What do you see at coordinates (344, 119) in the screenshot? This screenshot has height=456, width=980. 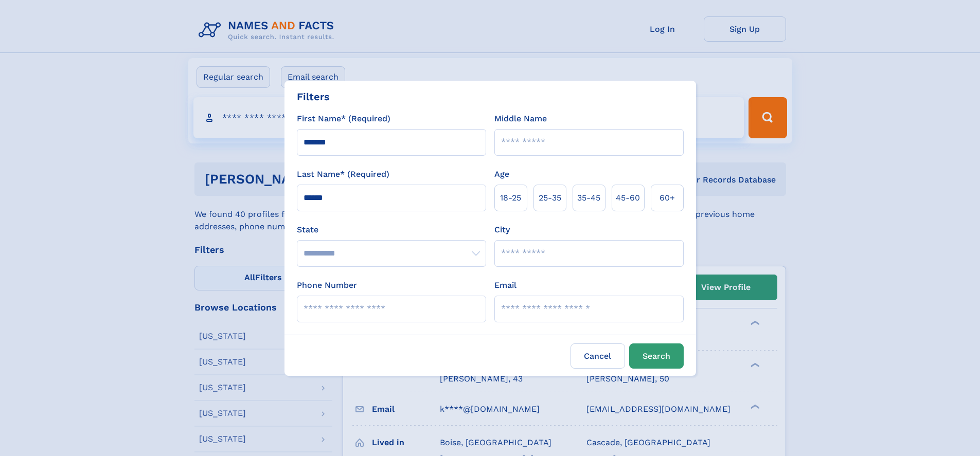 I see `label: First Name* (Required)` at bounding box center [344, 119].